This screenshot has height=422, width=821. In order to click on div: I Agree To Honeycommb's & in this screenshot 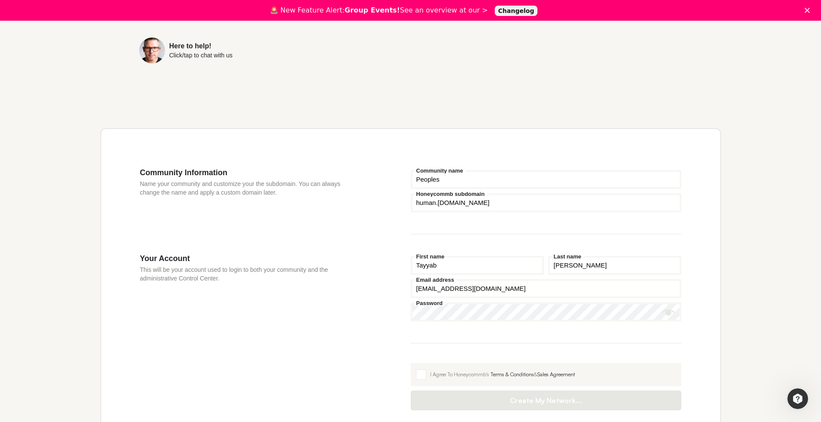, I will do `click(553, 374)`.